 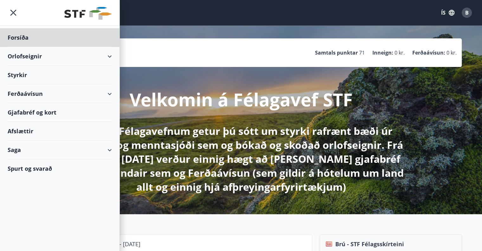 I want to click on div: Styrkir, so click(x=60, y=75).